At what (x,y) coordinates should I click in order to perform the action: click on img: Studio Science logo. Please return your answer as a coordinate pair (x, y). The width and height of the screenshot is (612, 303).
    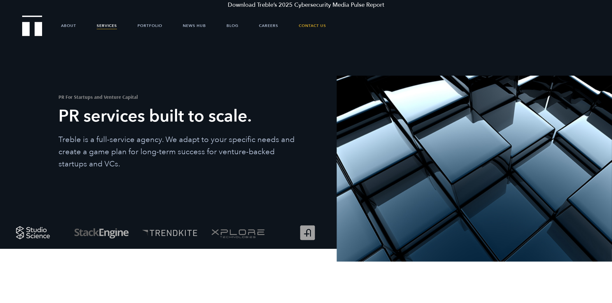
    Looking at the image, I should click on (33, 233).